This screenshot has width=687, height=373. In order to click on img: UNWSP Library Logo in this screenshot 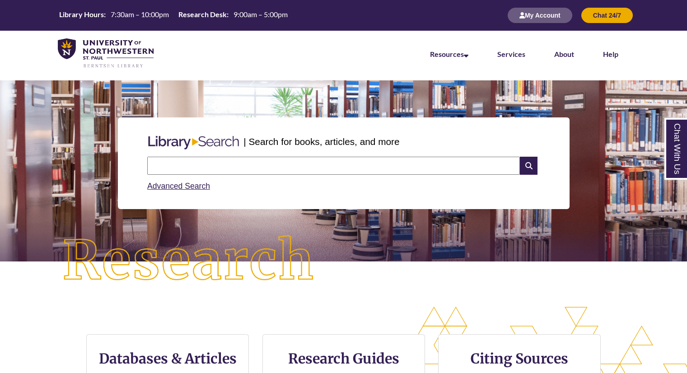, I will do `click(106, 53)`.